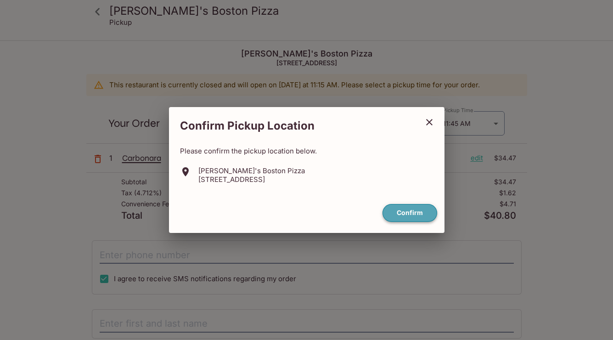 The height and width of the screenshot is (340, 613). Describe the element at coordinates (410, 213) in the screenshot. I see `button: confirm` at that location.